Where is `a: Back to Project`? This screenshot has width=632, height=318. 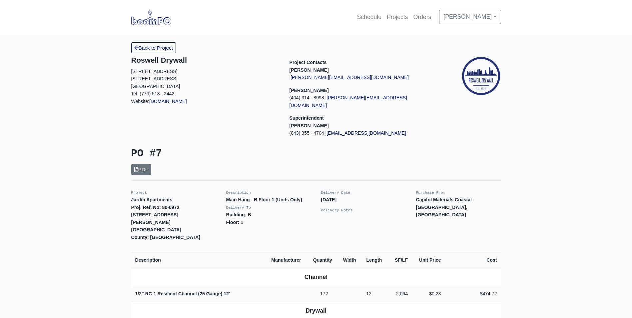 a: Back to Project is located at coordinates (154, 48).